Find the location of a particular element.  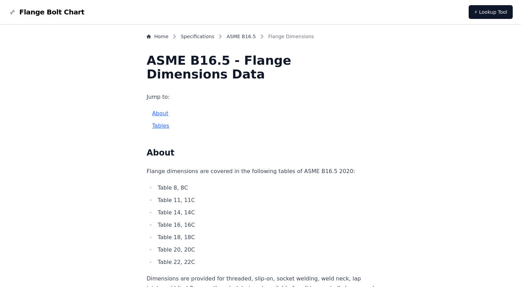

nav: Breadcrumb is located at coordinates (260, 38).